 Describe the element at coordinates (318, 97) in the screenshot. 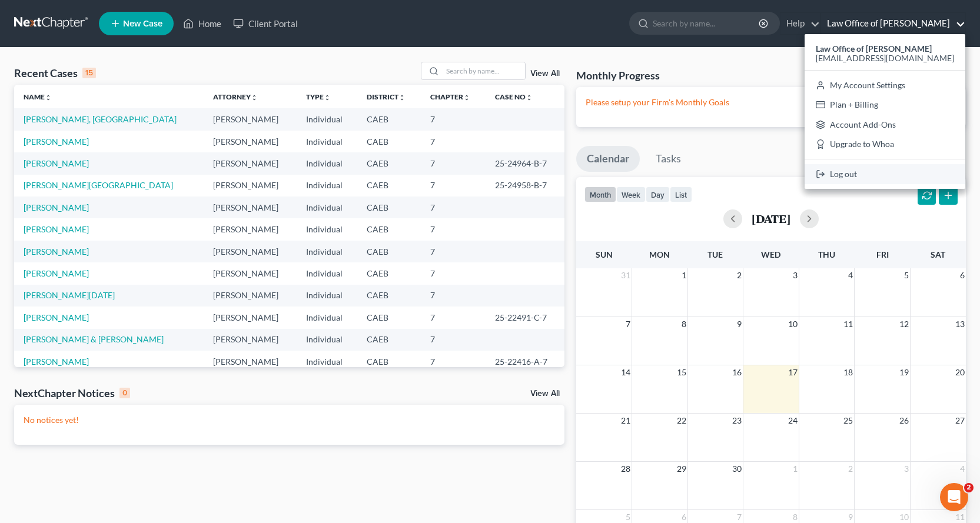

I see `a: Typeunfold_more` at that location.